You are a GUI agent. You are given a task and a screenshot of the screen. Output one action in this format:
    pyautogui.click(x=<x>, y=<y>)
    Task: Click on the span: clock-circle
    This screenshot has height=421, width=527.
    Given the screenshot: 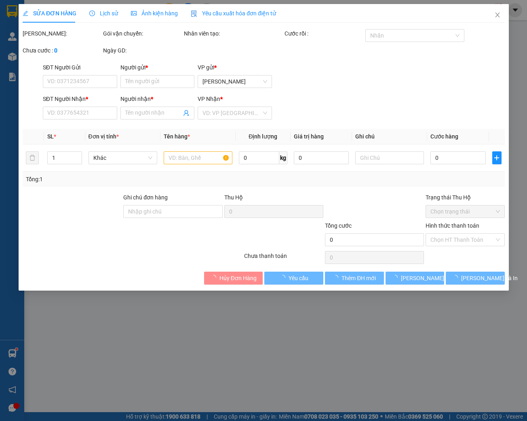 What is the action you would take?
    pyautogui.click(x=92, y=13)
    